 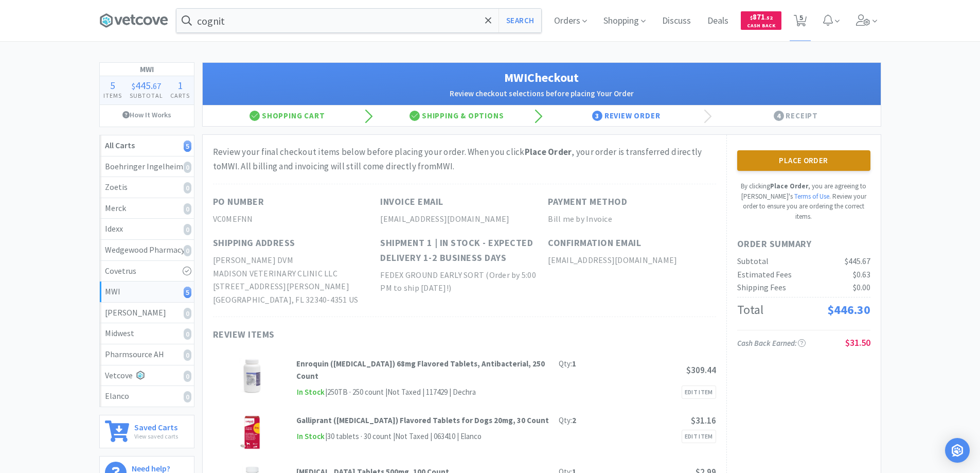 What do you see at coordinates (594, 243) in the screenshot?
I see `h1: Confirmation Email` at bounding box center [594, 243].